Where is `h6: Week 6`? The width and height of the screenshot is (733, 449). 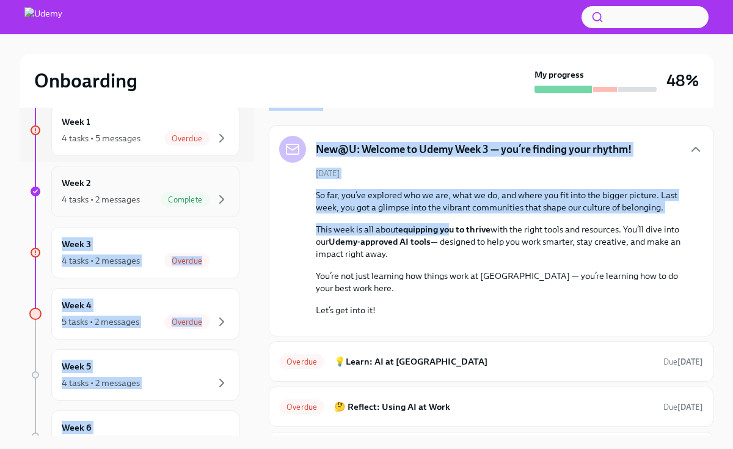 h6: Week 6 is located at coordinates (76, 427).